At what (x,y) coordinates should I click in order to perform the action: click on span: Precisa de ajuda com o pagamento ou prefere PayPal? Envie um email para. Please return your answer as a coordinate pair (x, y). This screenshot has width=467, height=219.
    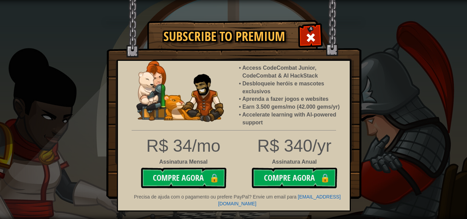
    Looking at the image, I should click on (215, 197).